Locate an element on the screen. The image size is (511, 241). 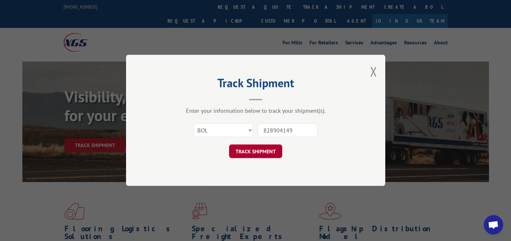
input: Number(s) is located at coordinates (288, 131).